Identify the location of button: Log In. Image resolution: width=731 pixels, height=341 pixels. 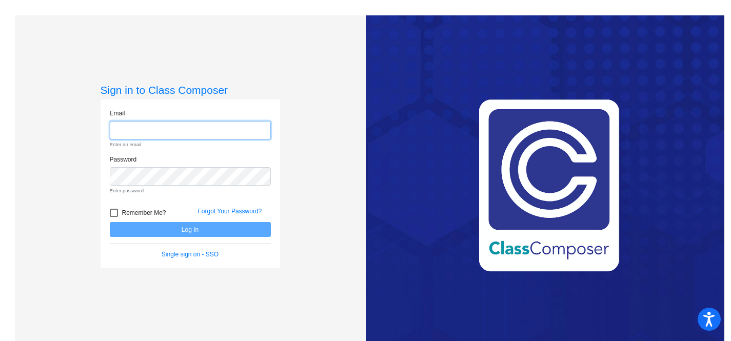
(190, 229).